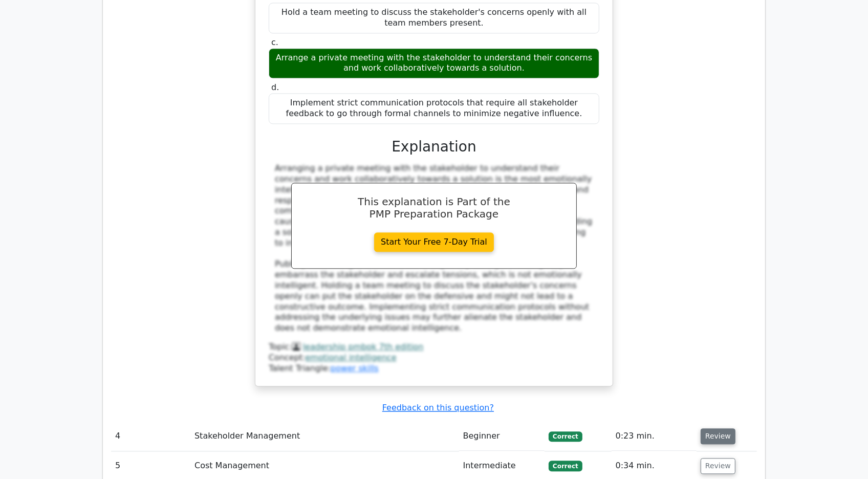  I want to click on div: Talent Triangle:, so click(434, 358).